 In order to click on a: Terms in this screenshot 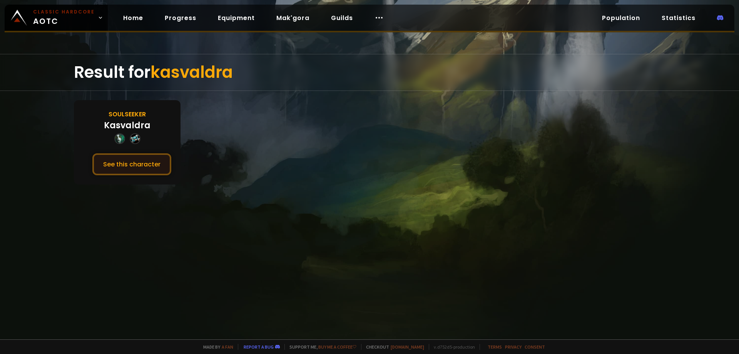, I will do `click(495, 346)`.